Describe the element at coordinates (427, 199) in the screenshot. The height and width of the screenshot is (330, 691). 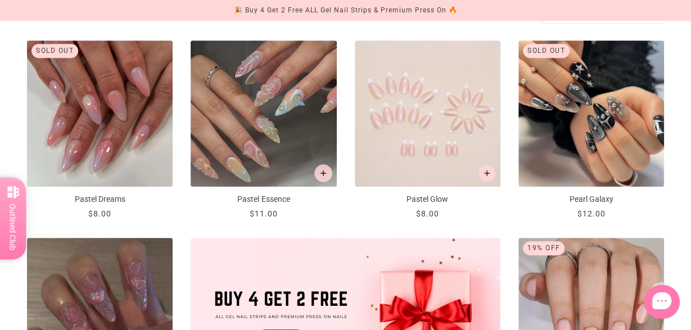
I see `p: Pastel Glow` at that location.